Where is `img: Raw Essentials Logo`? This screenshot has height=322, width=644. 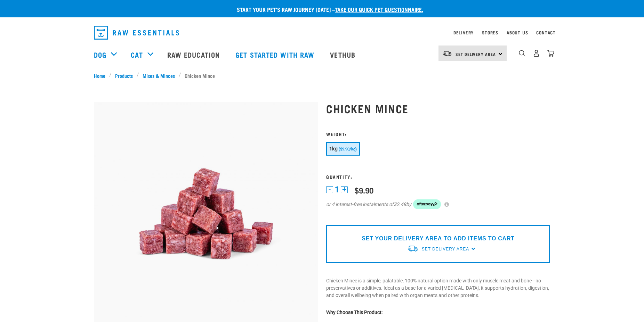
img: Raw Essentials Logo is located at coordinates (136, 33).